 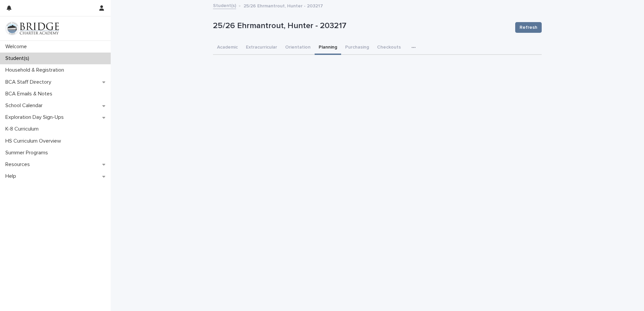 What do you see at coordinates (328, 48) in the screenshot?
I see `button: Planning` at bounding box center [328, 48].